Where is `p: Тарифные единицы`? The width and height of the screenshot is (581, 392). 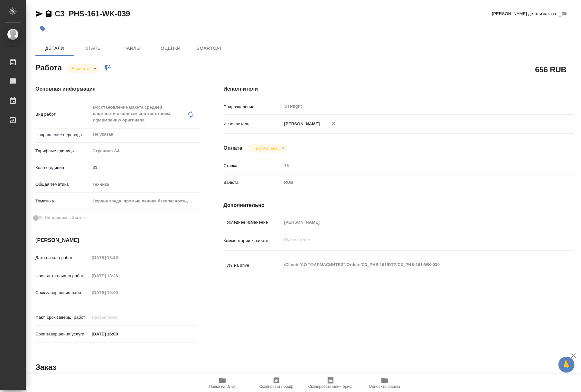
p: Тарифные единицы is located at coordinates (63, 151).